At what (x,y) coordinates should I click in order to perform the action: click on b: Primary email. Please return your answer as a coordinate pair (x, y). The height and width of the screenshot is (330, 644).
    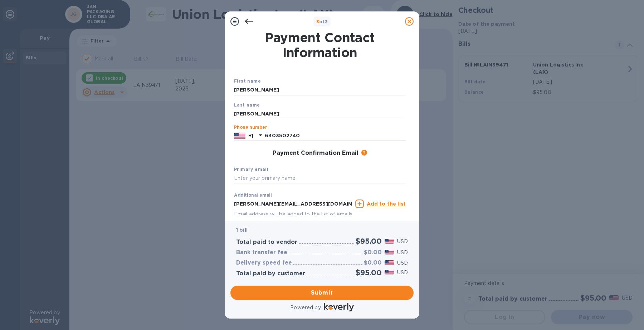
    Looking at the image, I should click on (251, 169).